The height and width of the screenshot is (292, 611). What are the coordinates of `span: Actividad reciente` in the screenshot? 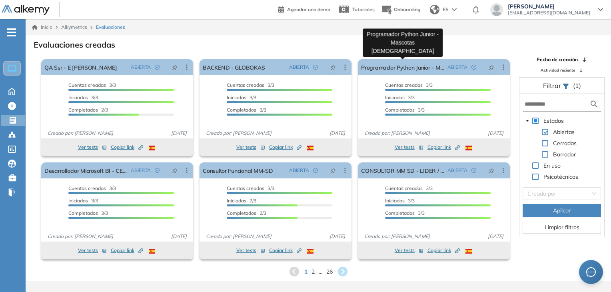 It's located at (558, 70).